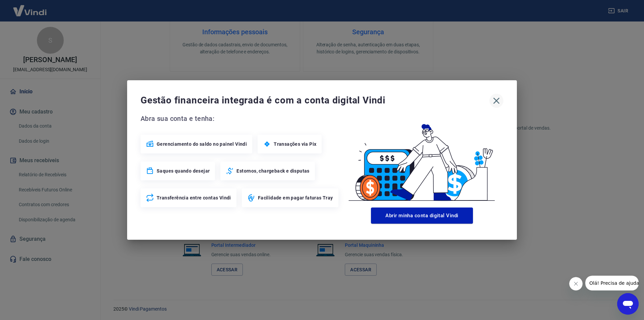 This screenshot has width=644, height=320. What do you see at coordinates (30, 7) in the screenshot?
I see `span: Olá! Precisa de ajuda?` at bounding box center [30, 7].